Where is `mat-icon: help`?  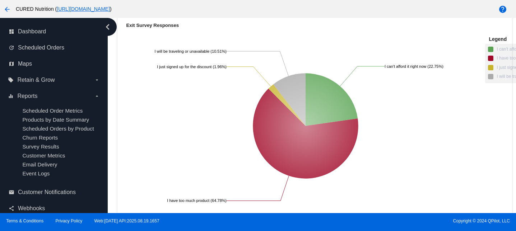
mat-icon: help is located at coordinates (503, 9).